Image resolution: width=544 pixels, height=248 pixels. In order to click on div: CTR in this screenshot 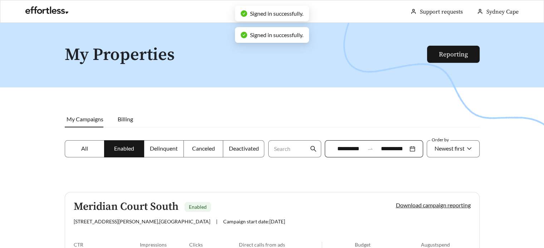, I will do `click(107, 245)`.